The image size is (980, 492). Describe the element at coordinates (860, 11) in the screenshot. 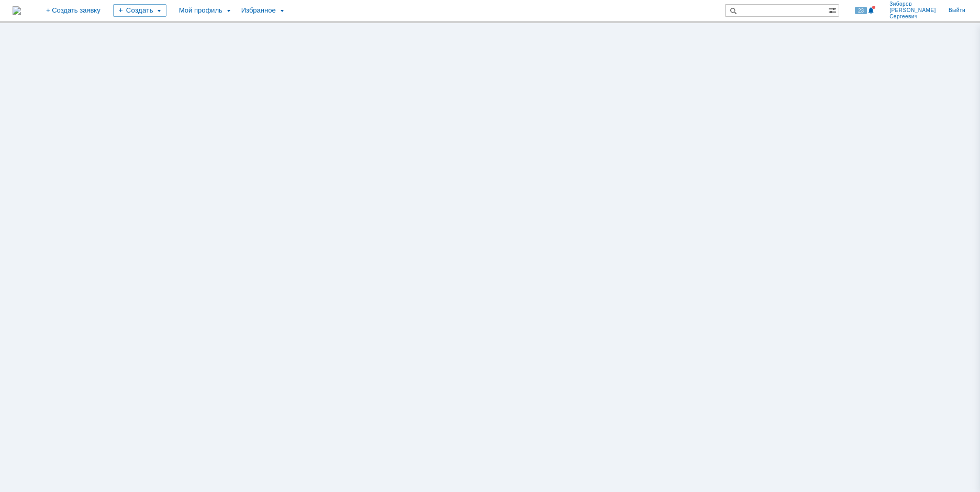

I see `span: 23` at that location.